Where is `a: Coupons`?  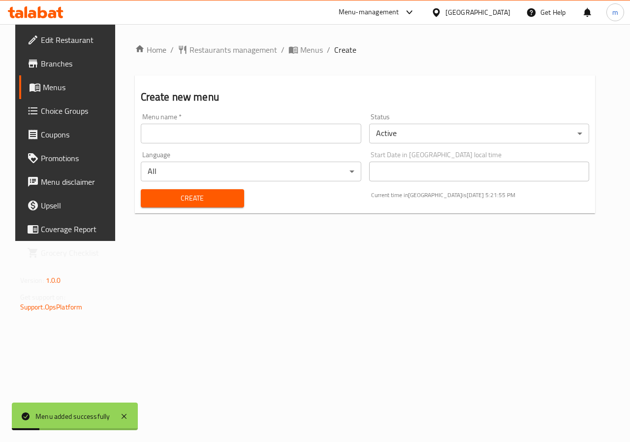 a: Coupons is located at coordinates (70, 134).